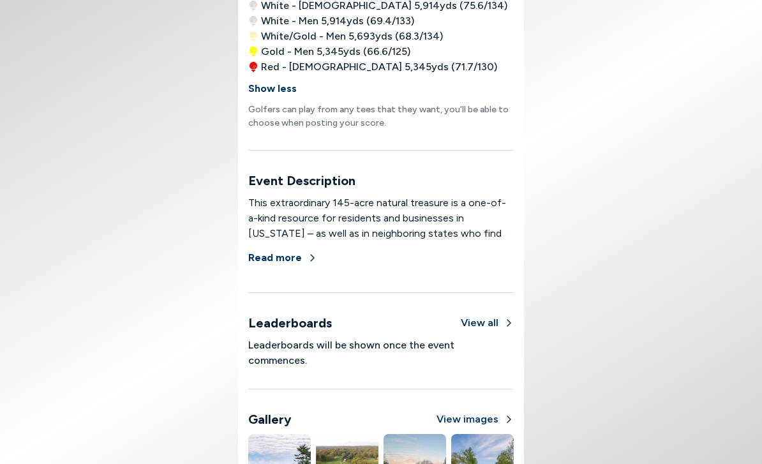 This screenshot has height=464, width=762. What do you see at coordinates (338, 21) in the screenshot?
I see `span: White - Men 5,914 yds ( 69.4 / 133 )` at bounding box center [338, 21].